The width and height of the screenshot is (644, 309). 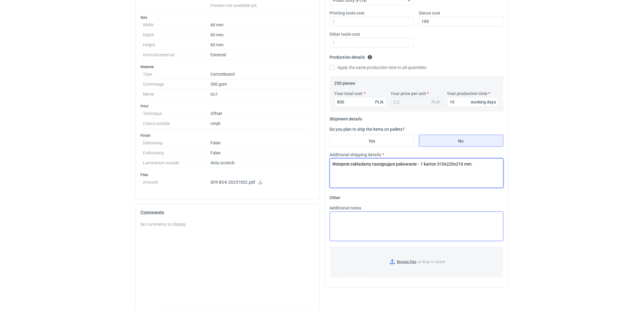 What do you see at coordinates (177, 25) in the screenshot?
I see `dt: Width` at bounding box center [177, 25].